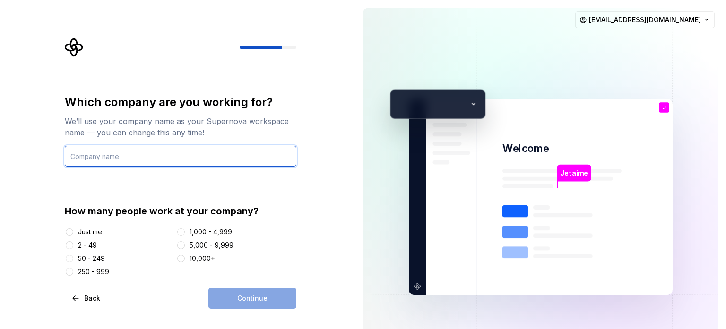 The height and width of the screenshot is (329, 726). Describe the element at coordinates (202, 258) in the screenshot. I see `div: 10,000+` at that location.